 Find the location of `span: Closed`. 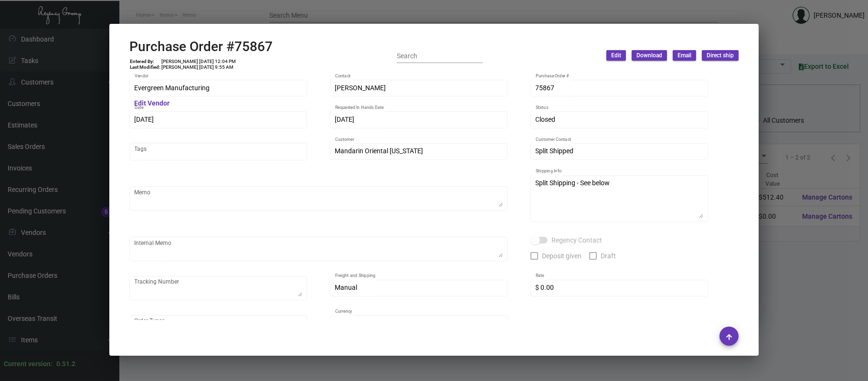

span: Closed is located at coordinates (546, 120).